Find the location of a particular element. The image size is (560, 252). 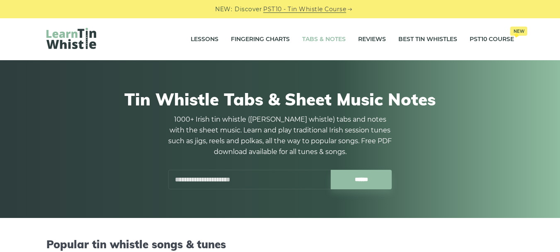

a: Reviews is located at coordinates (372, 39).